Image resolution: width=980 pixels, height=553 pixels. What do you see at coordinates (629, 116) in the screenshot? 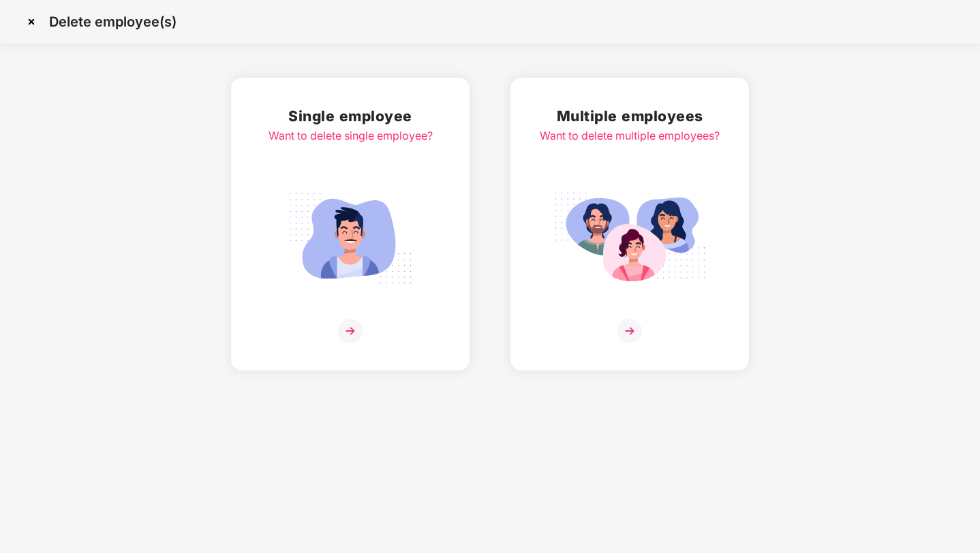
I see `h2: Multiple employees` at bounding box center [629, 116].